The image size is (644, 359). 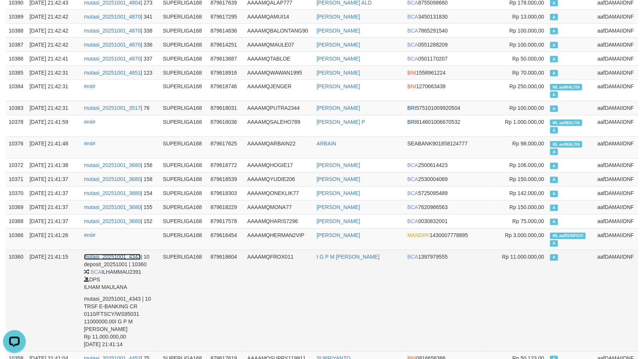 I want to click on span: MANDIRI, so click(x=419, y=236).